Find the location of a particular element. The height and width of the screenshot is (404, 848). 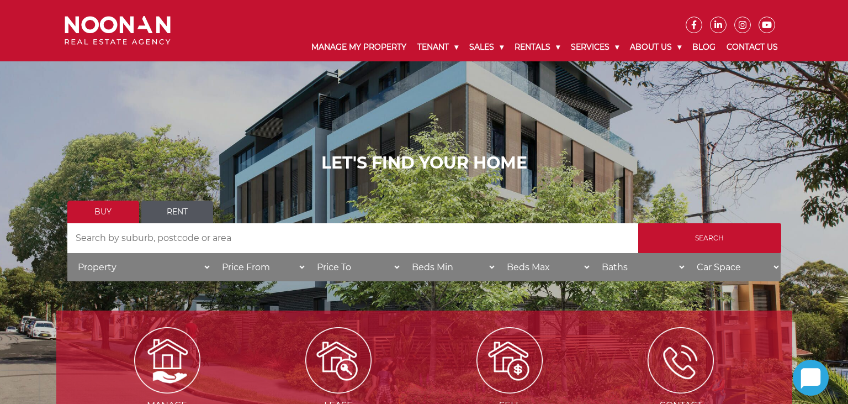

a: Blog is located at coordinates (704, 47).